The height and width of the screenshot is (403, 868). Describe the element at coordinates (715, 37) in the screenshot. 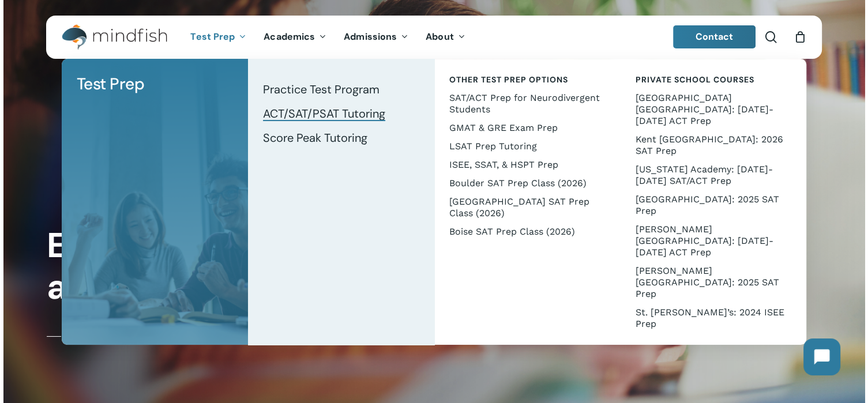

I see `a: Contact` at that location.